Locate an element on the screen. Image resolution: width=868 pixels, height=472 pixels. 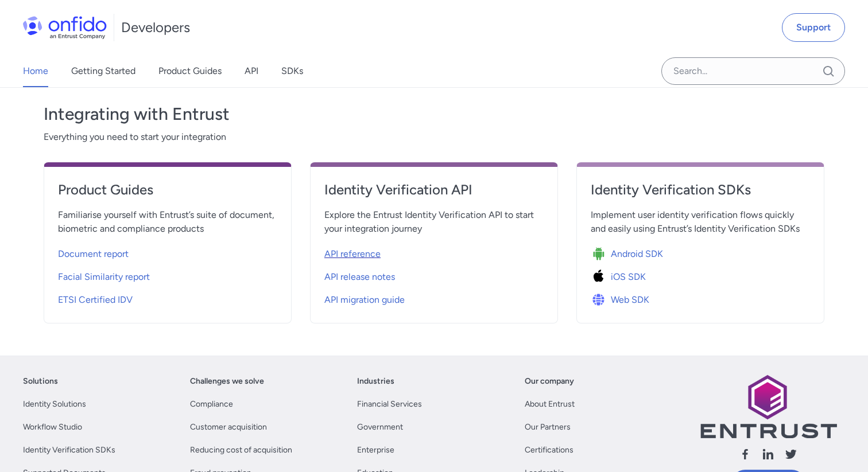
a: Enterprise is located at coordinates (375, 450).